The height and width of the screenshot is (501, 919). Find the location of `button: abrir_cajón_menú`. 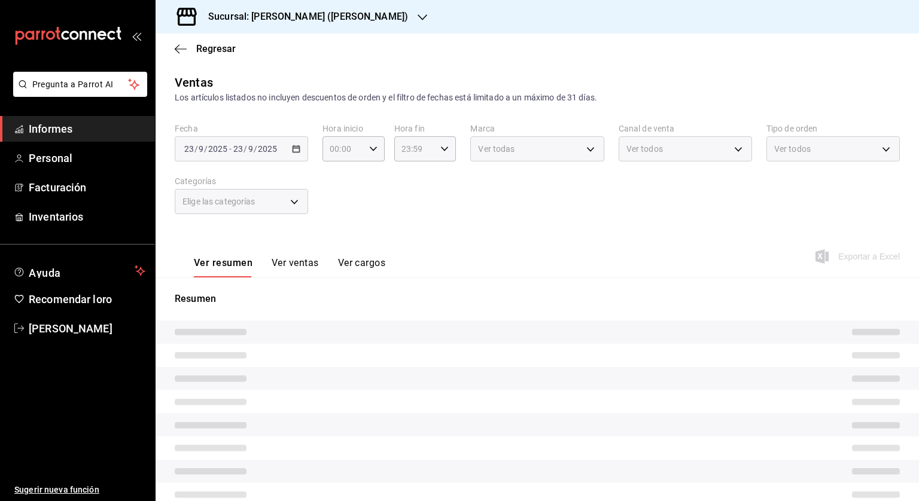

button: abrir_cajón_menú is located at coordinates (136, 36).